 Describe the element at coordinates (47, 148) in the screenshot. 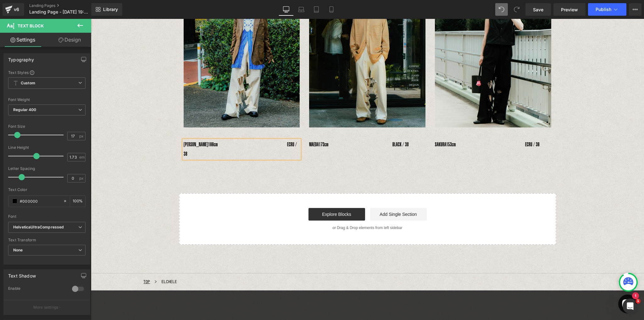

I see `div: Line Height` at that location.